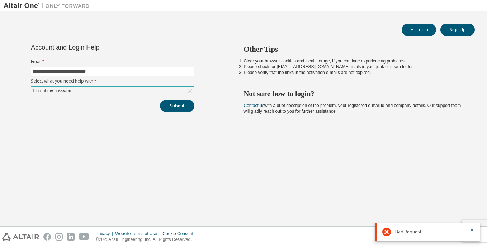 This screenshot has width=487, height=247. I want to click on button: Login, so click(419, 30).